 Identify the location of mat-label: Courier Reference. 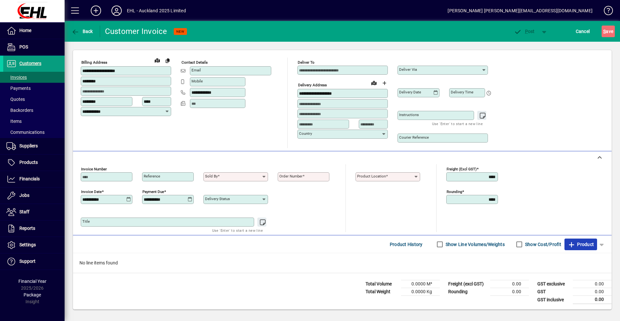
(414, 137).